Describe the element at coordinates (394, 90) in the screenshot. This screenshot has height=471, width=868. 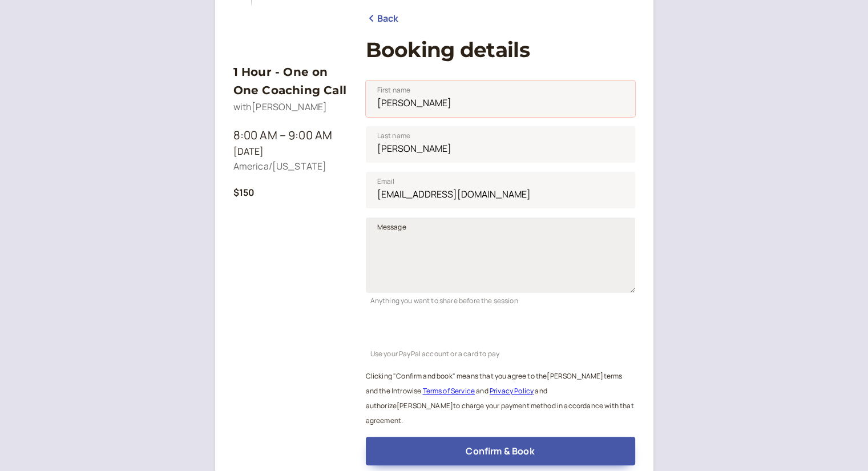
I see `span: First name` at that location.